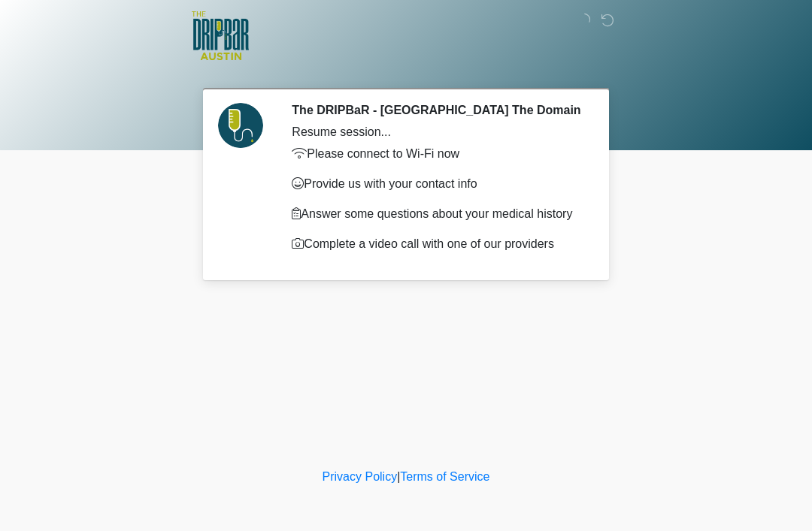  I want to click on p: Provide us with your contact info, so click(437, 184).